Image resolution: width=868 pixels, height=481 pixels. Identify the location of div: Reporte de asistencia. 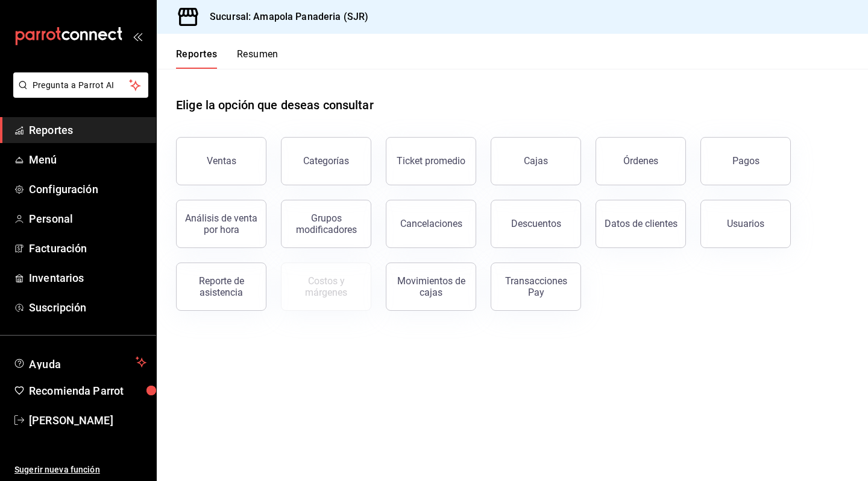
(221, 287).